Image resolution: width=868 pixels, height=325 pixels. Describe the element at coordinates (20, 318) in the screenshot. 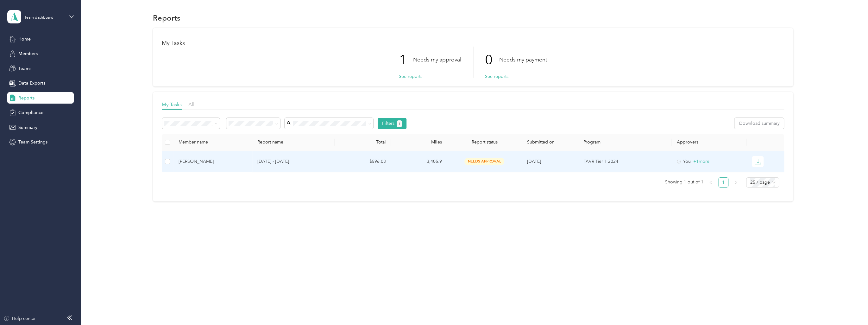

I see `div: Help center` at that location.